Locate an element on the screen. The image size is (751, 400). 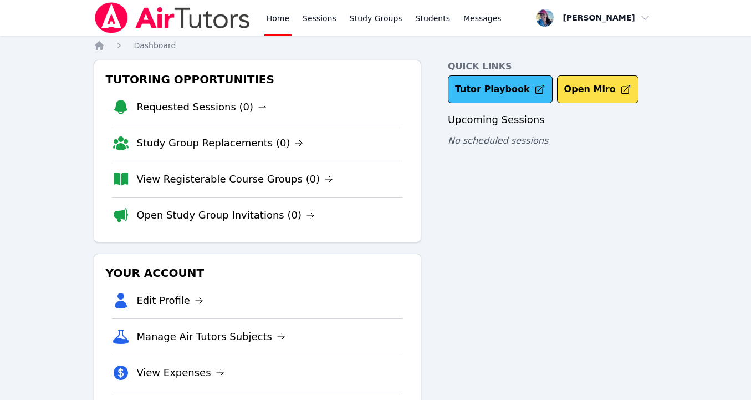
nav: Breadcrumb is located at coordinates (375, 45).